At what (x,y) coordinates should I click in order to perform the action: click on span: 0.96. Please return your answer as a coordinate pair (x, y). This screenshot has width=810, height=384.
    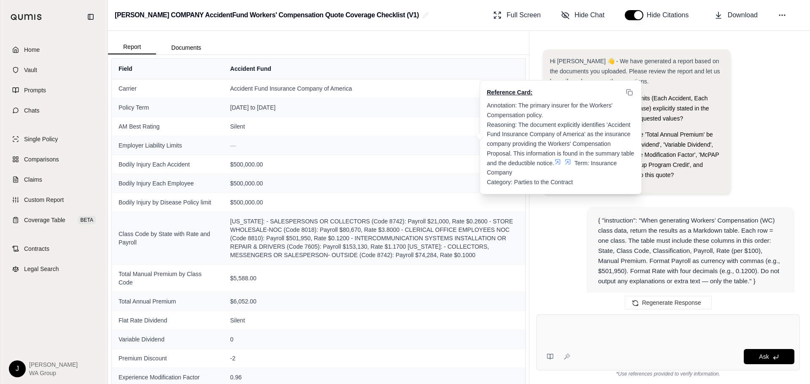
    Looking at the image, I should click on (375, 378).